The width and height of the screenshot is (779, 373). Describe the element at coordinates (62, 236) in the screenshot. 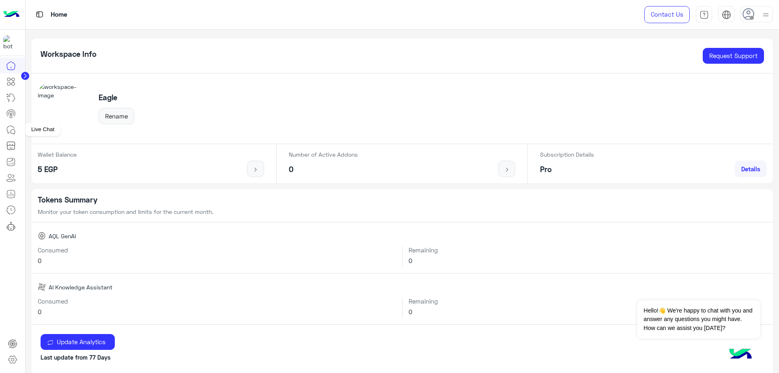

I see `span: AQL GenAI` at that location.